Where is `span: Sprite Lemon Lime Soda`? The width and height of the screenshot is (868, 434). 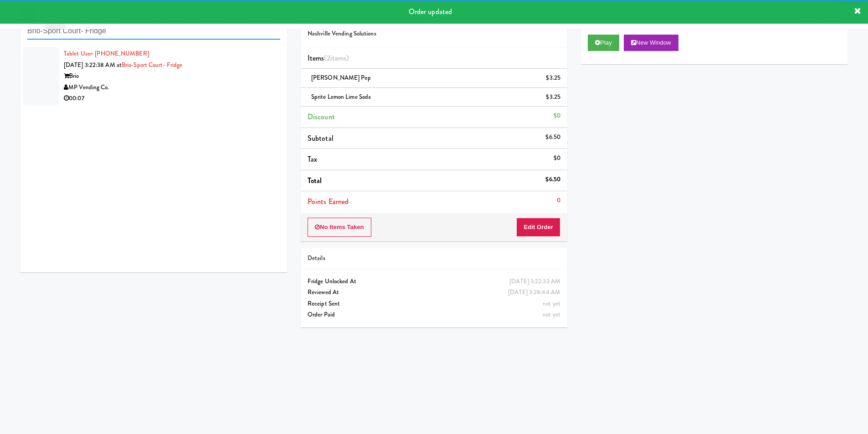
span: Sprite Lemon Lime Soda is located at coordinates (341, 97).